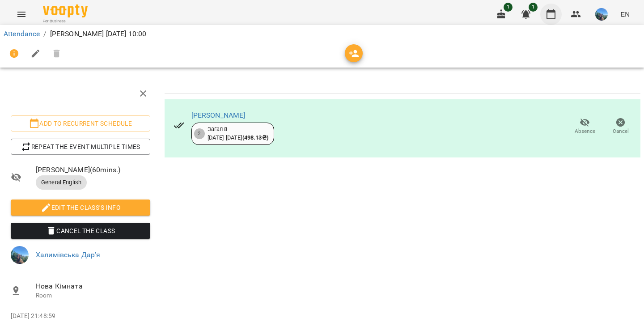 The height and width of the screenshot is (327, 644). Describe the element at coordinates (585, 131) in the screenshot. I see `span: Absence` at that location.